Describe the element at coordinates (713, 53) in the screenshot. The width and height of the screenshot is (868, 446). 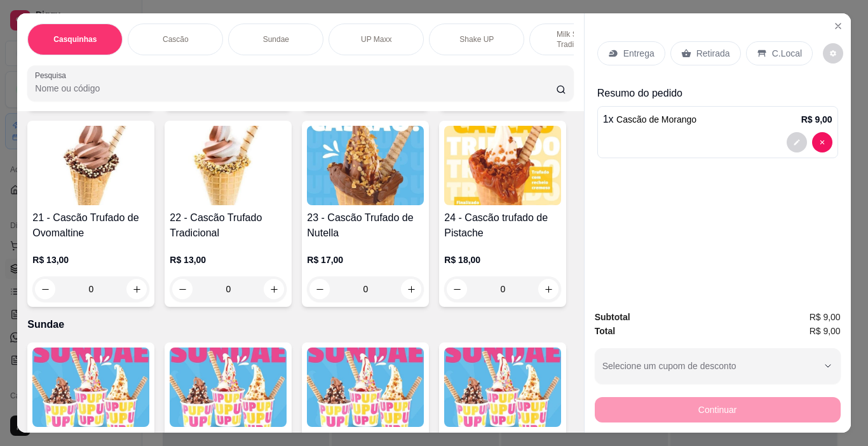
I see `p: Retirada` at that location.